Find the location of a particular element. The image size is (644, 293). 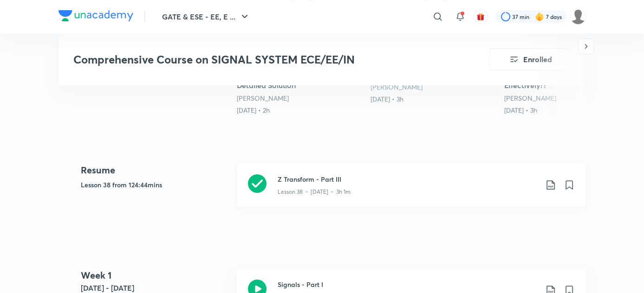

div: 24th May • 2h is located at coordinates (300, 110).